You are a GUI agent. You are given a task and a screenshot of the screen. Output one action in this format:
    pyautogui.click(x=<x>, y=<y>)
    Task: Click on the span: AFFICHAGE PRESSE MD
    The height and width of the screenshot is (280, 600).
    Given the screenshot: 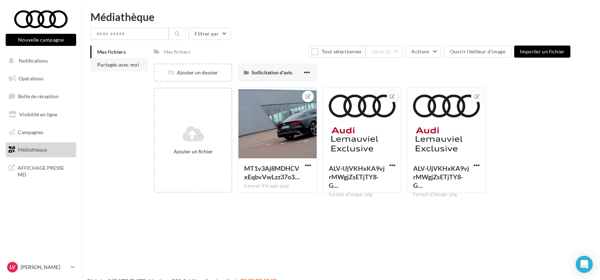 What is the action you would take?
    pyautogui.click(x=46, y=171)
    